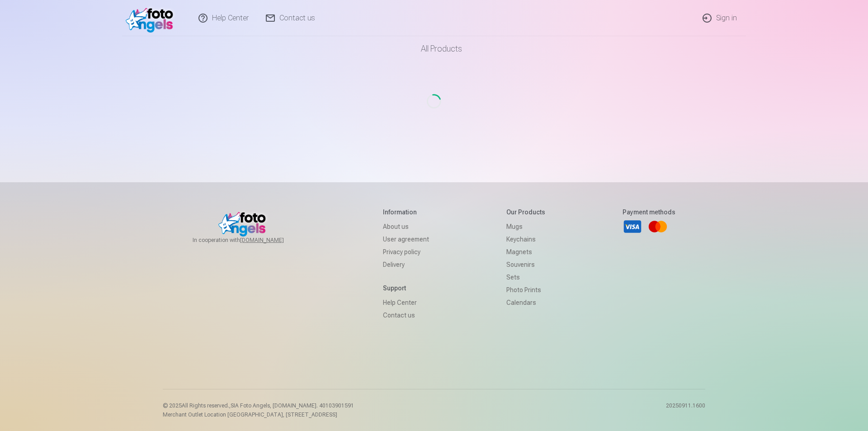 The image size is (868, 431). Describe the element at coordinates (250, 240) in the screenshot. I see `span: In cooperation with` at that location.